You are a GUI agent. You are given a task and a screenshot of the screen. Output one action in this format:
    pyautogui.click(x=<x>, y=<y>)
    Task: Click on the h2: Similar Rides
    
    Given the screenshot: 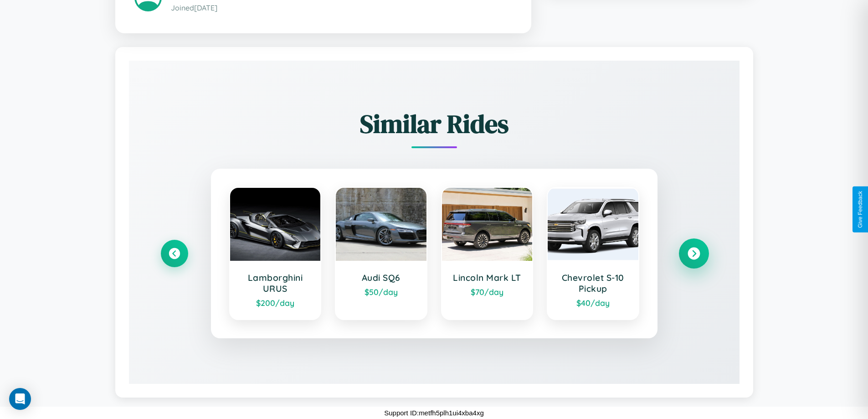 What is the action you would take?
    pyautogui.click(x=434, y=123)
    